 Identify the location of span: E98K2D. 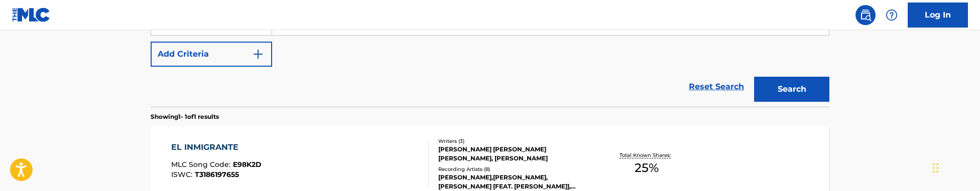
(247, 164).